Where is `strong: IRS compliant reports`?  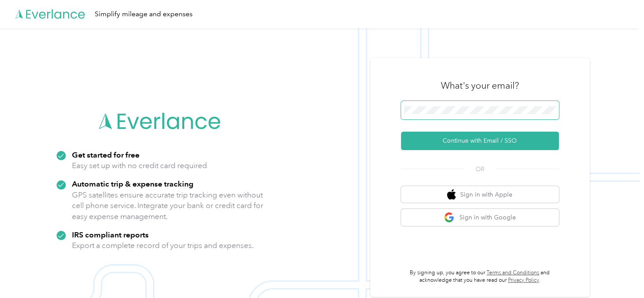 strong: IRS compliant reports is located at coordinates (110, 234).